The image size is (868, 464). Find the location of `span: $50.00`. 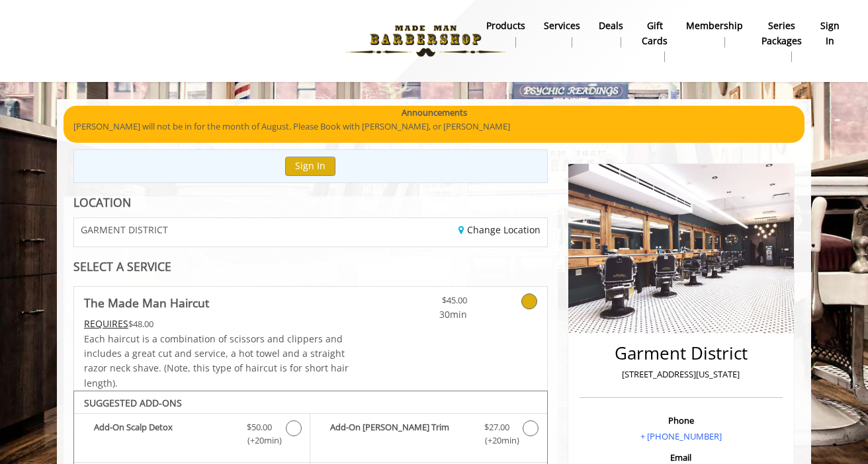

span: $50.00 is located at coordinates (259, 427).